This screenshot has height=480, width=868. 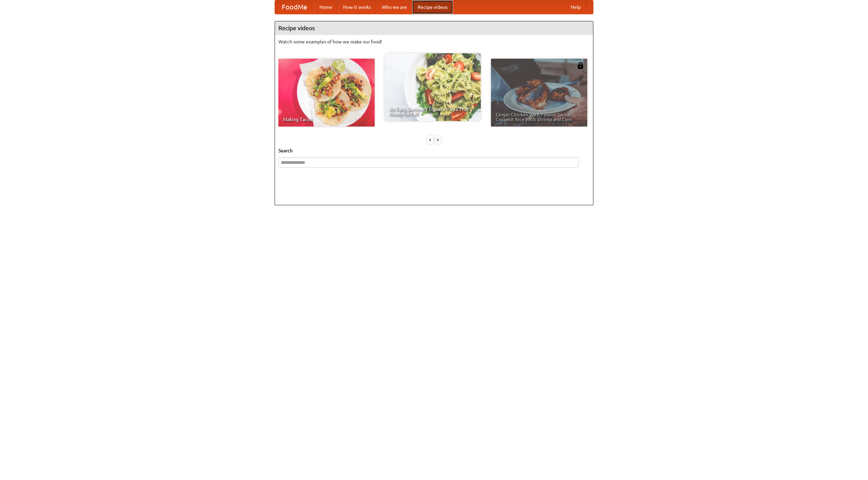 What do you see at coordinates (326, 7) in the screenshot?
I see `a: Home` at bounding box center [326, 7].